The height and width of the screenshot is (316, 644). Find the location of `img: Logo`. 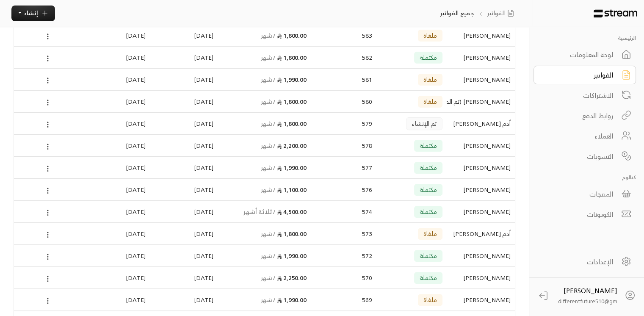

img: Logo is located at coordinates (615, 14).